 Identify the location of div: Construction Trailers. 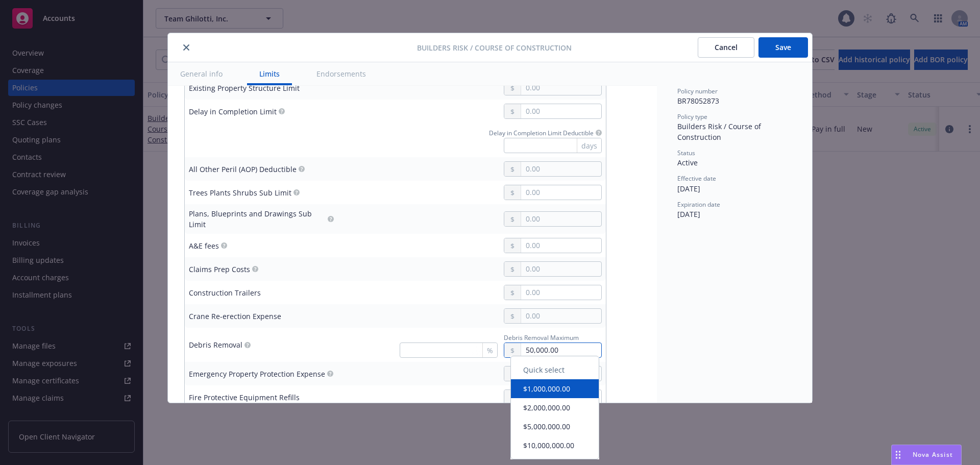
(225, 293).